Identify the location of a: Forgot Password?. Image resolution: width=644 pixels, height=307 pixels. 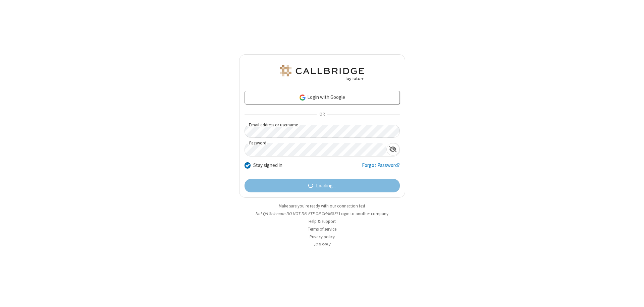
(381, 168).